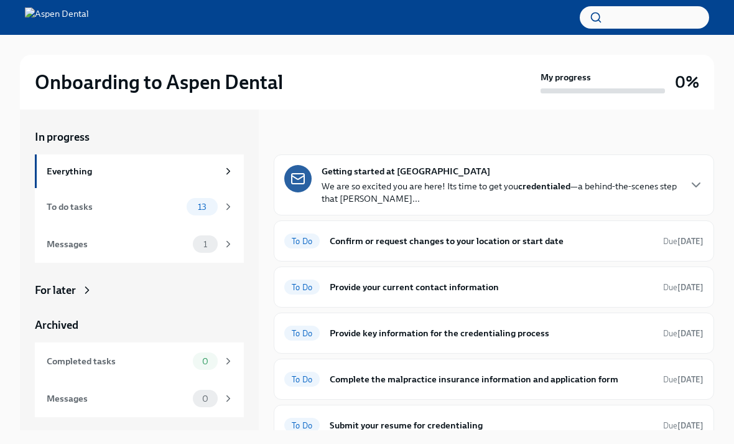 The image size is (734, 444). What do you see at coordinates (492, 379) in the screenshot?
I see `h6: Complete the malpractice insurance information and application form` at bounding box center [492, 379].